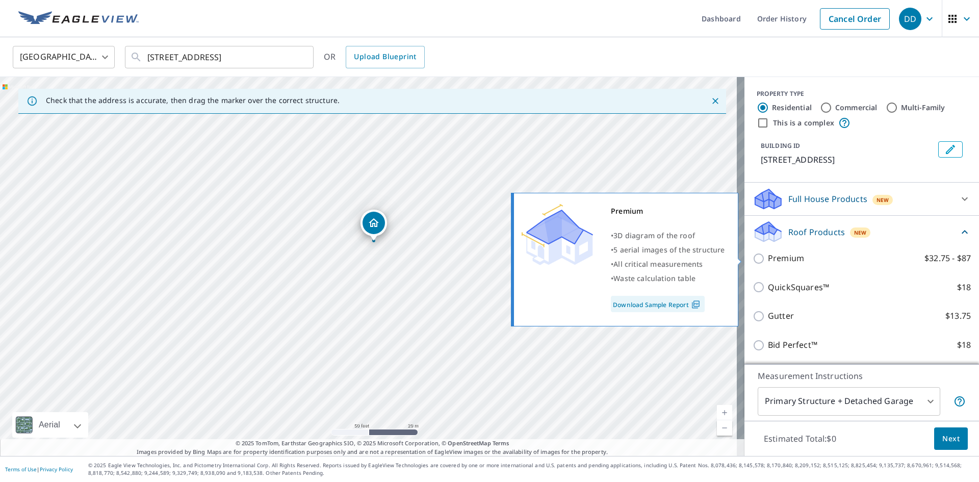 Image resolution: width=979 pixels, height=482 pixels. I want to click on p: QuickSquares™, so click(798, 287).